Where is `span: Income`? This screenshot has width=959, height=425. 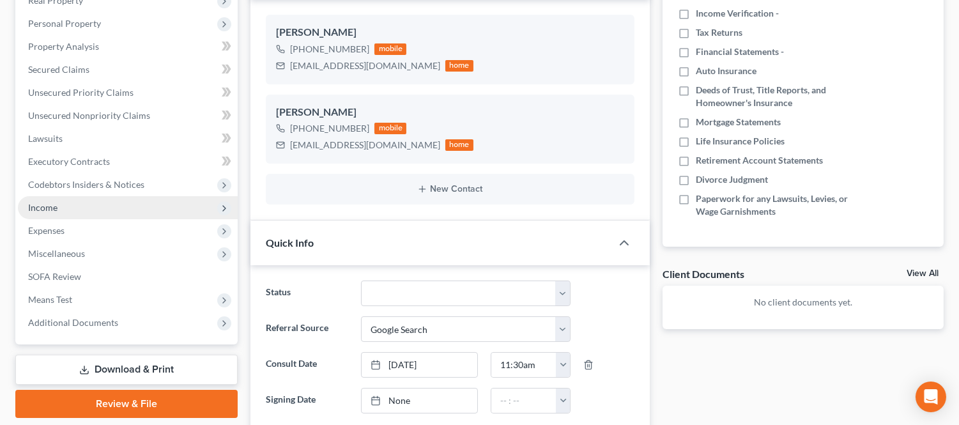
span: Income is located at coordinates (43, 207).